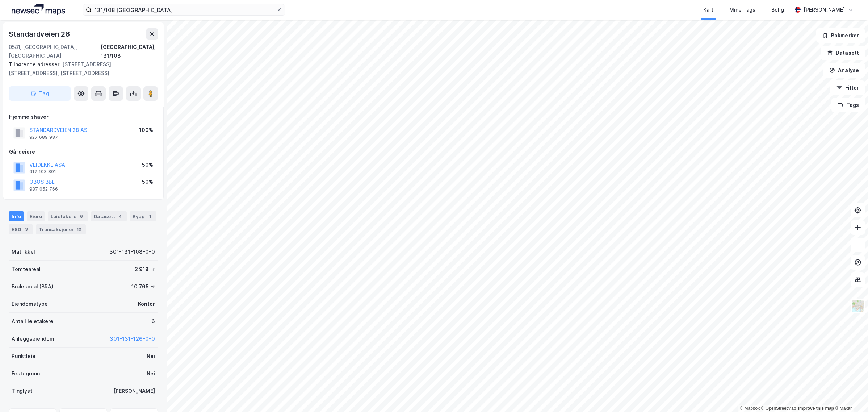 The image size is (868, 412). What do you see at coordinates (38, 10) in the screenshot?
I see `img: logo.a4113a55bc3d86da70a041830d287a7e.svg` at bounding box center [38, 10].